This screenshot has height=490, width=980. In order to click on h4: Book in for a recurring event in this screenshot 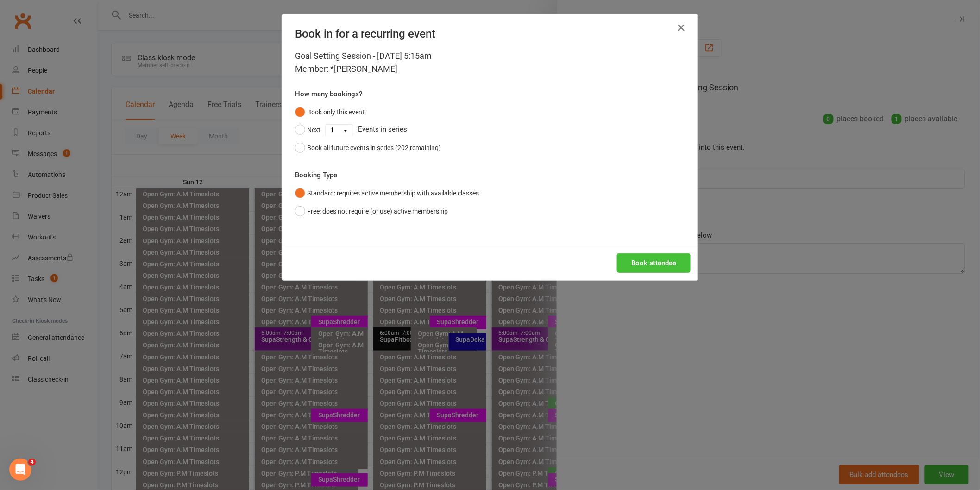, I will do `click(490, 34)`.